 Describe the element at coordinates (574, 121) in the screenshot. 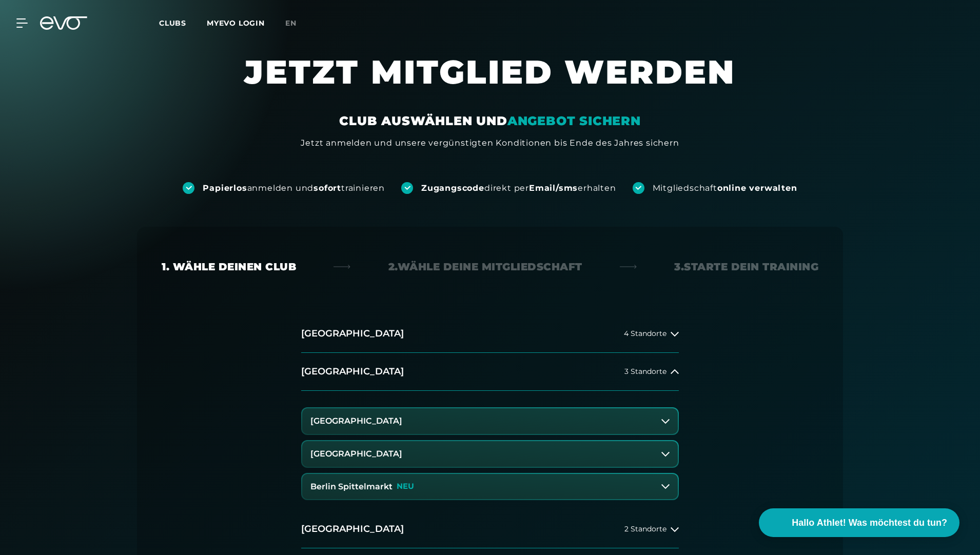

I see `em: ANGEBOT SICHERN` at that location.